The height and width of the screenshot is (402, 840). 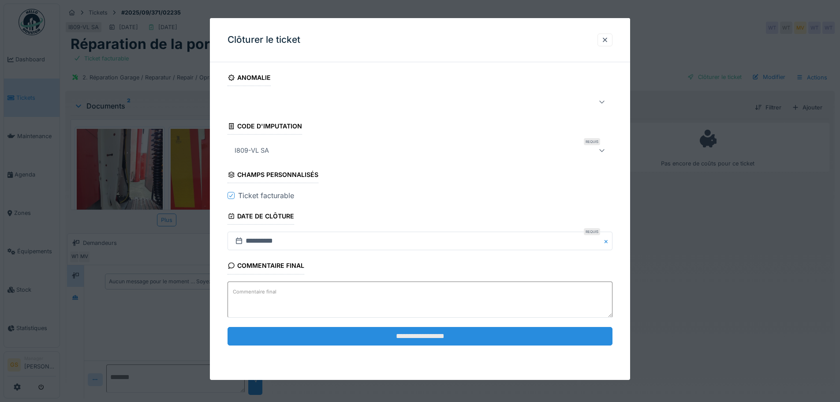 What do you see at coordinates (608, 241) in the screenshot?
I see `button: Close` at bounding box center [608, 241].